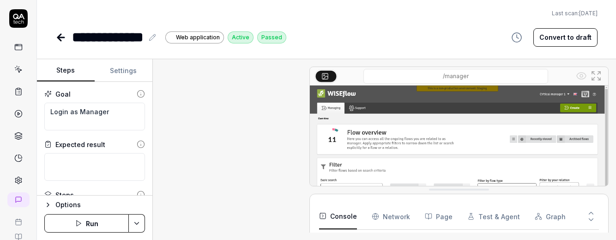 Image resolution: width=616 pixels, height=240 pixels. Describe the element at coordinates (80, 144) in the screenshot. I see `div: Expected result` at that location.